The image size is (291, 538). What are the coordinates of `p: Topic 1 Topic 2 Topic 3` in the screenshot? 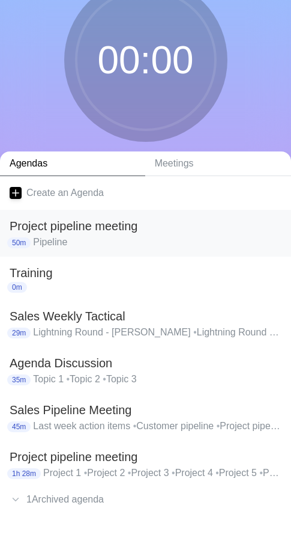 It's located at (157, 379).